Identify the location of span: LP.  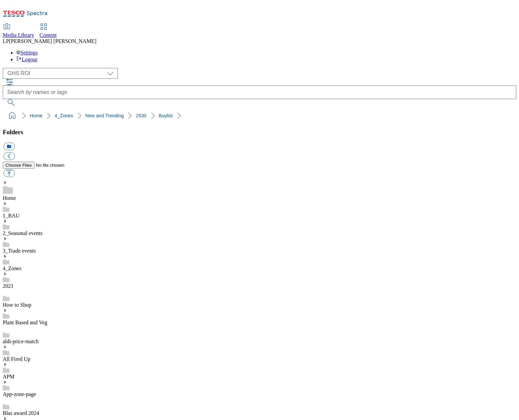
(6, 41).